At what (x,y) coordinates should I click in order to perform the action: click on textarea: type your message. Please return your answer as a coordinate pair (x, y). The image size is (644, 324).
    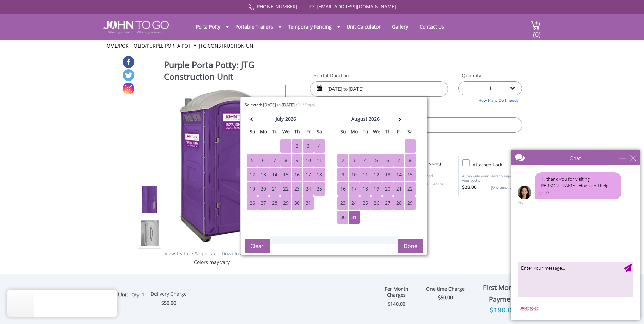
    Looking at the image, I should click on (69, 133).